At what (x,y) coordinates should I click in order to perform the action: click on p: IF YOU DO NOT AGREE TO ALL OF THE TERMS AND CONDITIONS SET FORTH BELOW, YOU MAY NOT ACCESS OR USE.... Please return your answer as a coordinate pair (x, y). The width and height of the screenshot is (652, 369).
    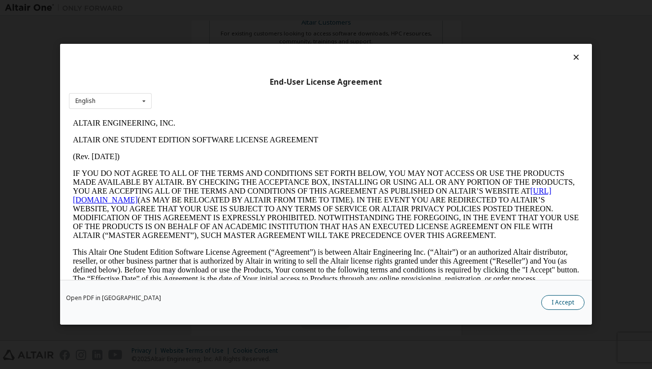
    Looking at the image, I should click on (257, 90).